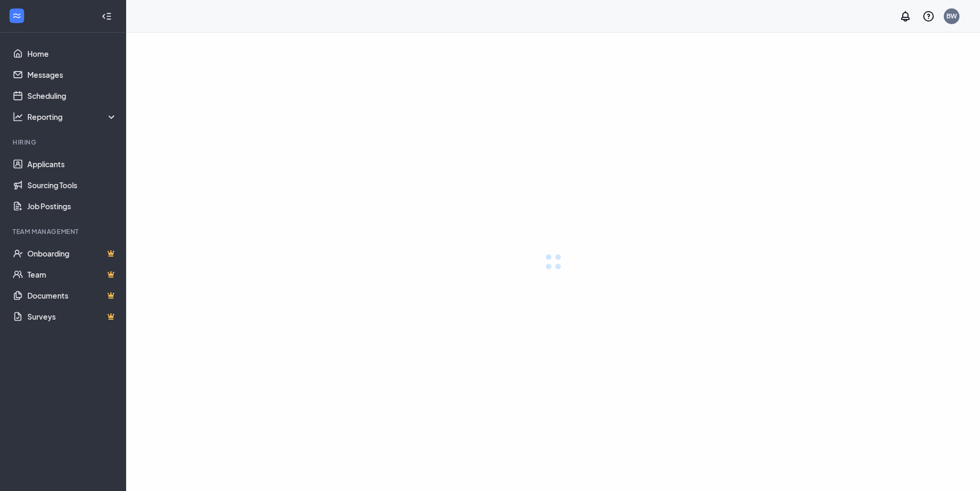  Describe the element at coordinates (17, 16) in the screenshot. I see `svg: WorkstreamLogo` at that location.